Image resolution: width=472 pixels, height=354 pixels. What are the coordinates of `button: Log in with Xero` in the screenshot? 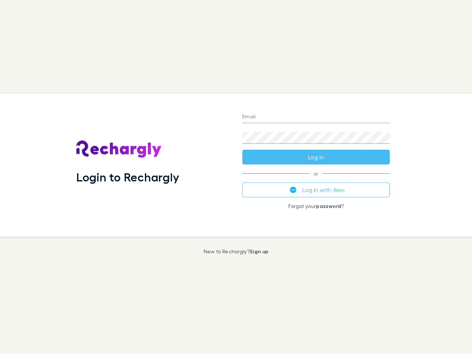 It's located at (316, 190).